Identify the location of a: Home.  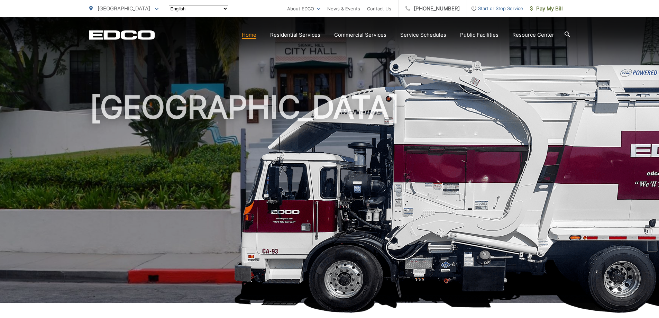
(249, 35).